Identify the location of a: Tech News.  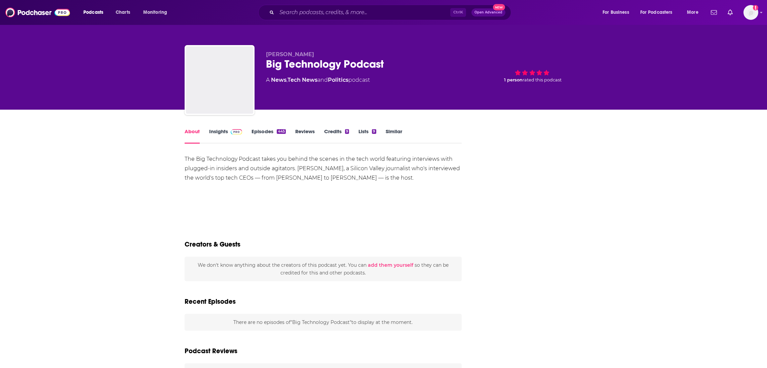
(302, 80).